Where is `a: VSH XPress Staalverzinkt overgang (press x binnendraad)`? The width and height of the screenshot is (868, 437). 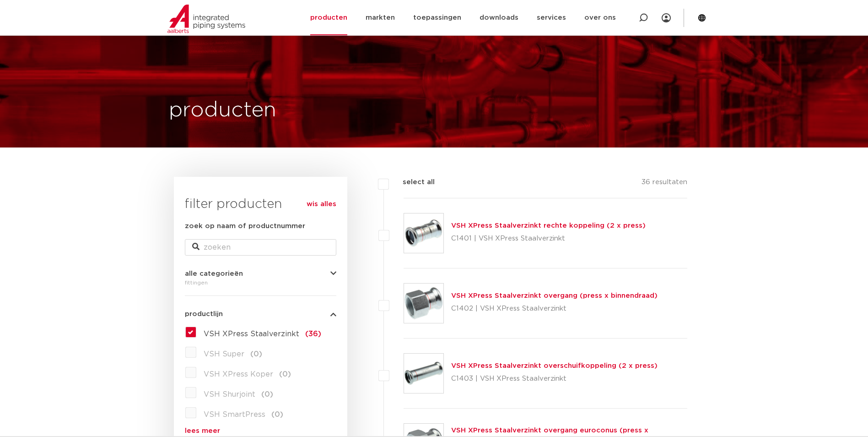
a: VSH XPress Staalverzinkt overgang (press x binnendraad) is located at coordinates (554, 295).